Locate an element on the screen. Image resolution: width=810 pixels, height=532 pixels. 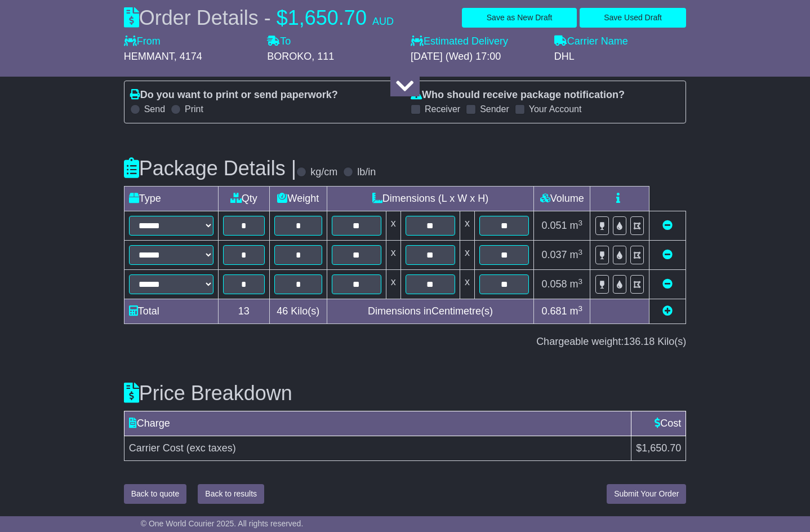
span: BOROKO is located at coordinates (289, 56).